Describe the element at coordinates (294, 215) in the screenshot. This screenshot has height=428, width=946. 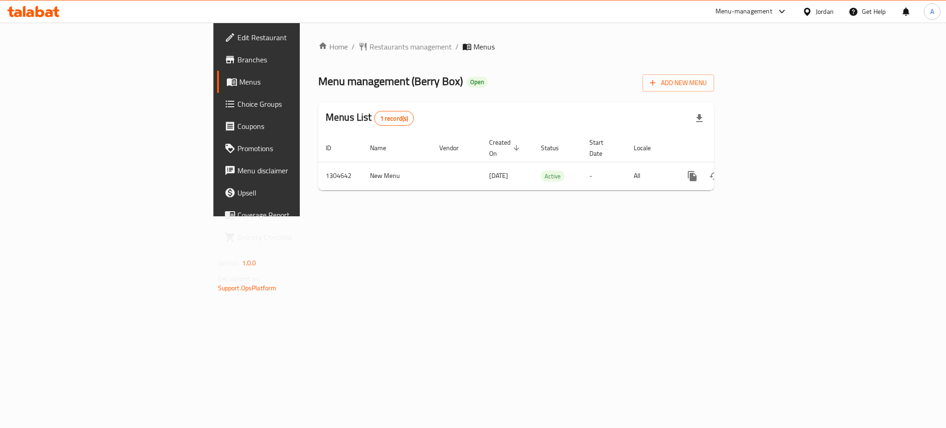
I see `a: Coverage Report` at that location.